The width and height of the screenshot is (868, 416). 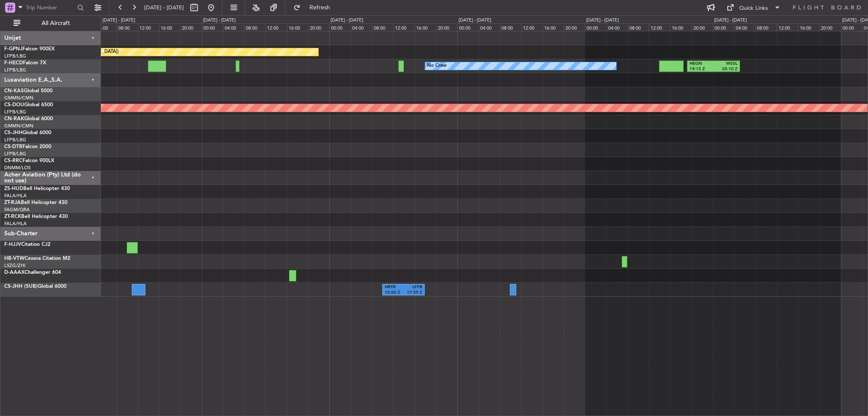 I want to click on span: CS-DOU, so click(x=14, y=105).